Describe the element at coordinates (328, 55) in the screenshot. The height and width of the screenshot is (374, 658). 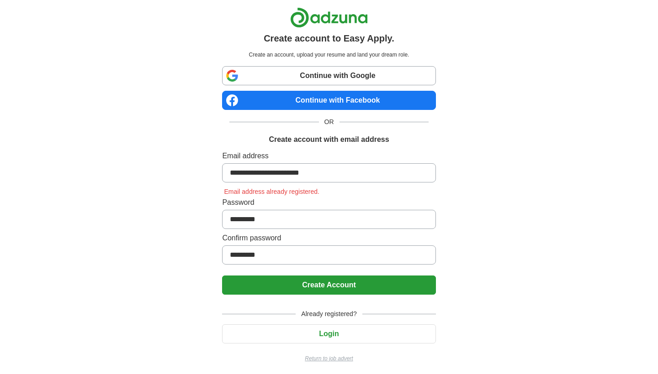
I see `p: Create an account, upload your resume and land your dream role.` at that location.